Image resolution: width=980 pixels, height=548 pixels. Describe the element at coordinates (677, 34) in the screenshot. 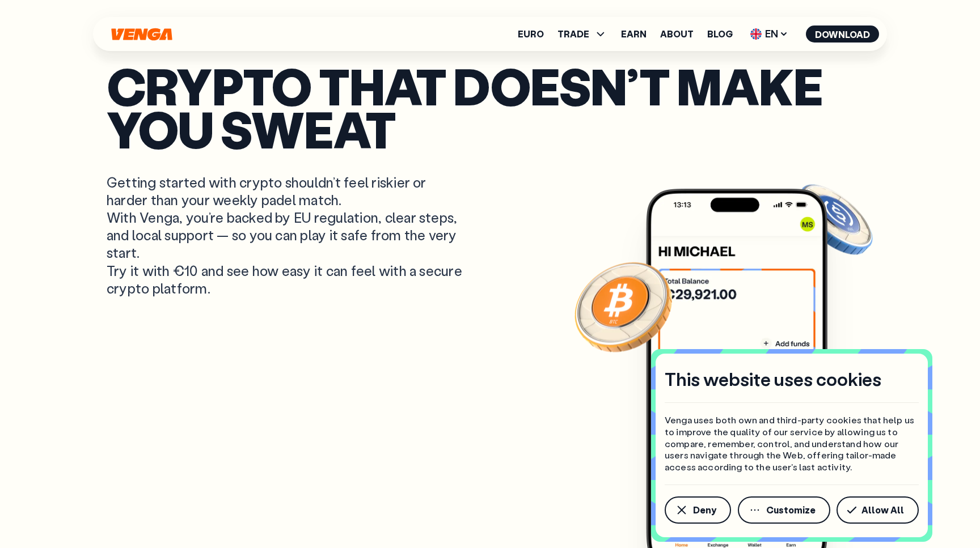

I see `a: About` at that location.